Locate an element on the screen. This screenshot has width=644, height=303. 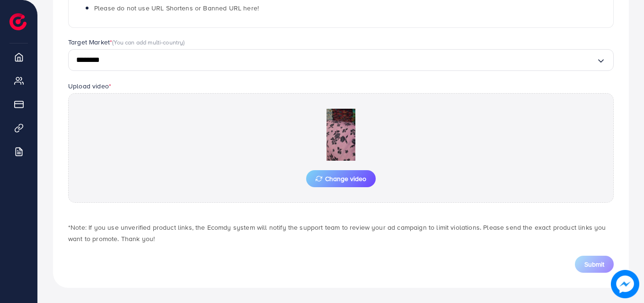
div: Search for option is located at coordinates (341, 60).